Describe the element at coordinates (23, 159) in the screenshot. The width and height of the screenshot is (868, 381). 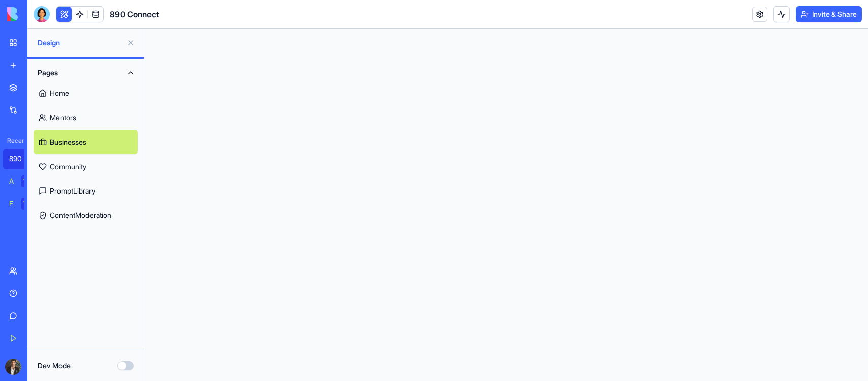
I see `a: 890 Connect` at that location.